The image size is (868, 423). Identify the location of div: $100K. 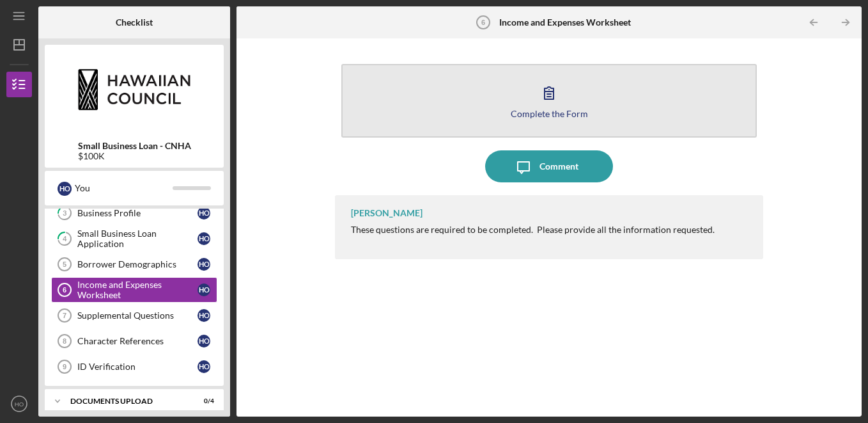
(135, 156).